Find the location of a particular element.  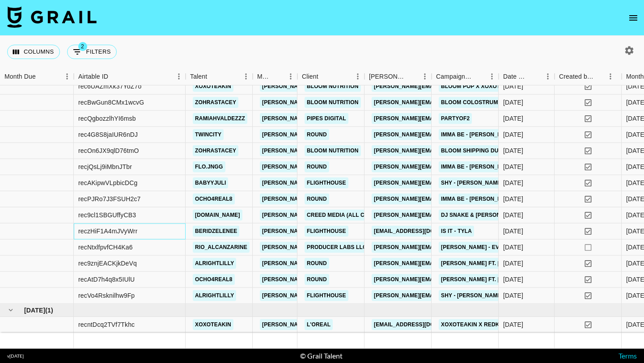

div: reczHiF1A4mJVyWrr is located at coordinates (108, 231).